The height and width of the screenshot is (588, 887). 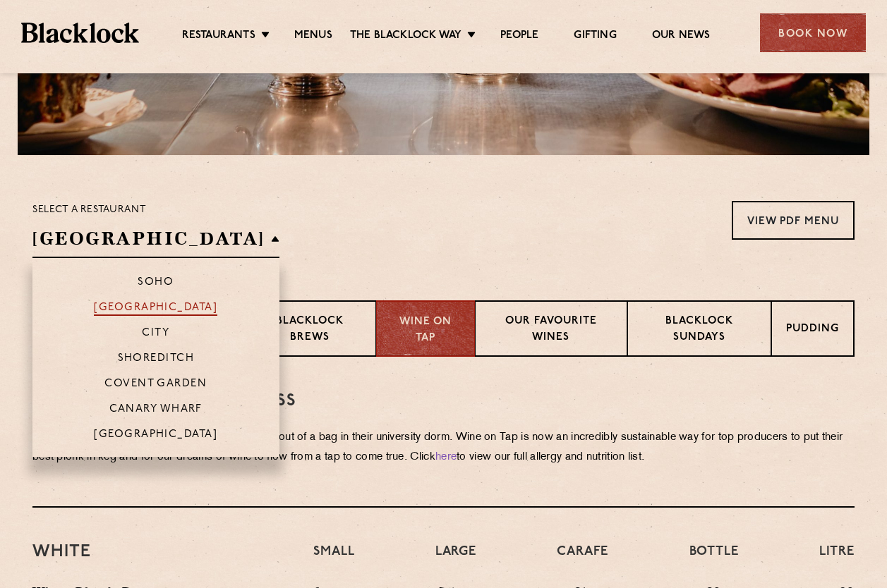 I want to click on p: Blacklock Brews, so click(x=310, y=330).